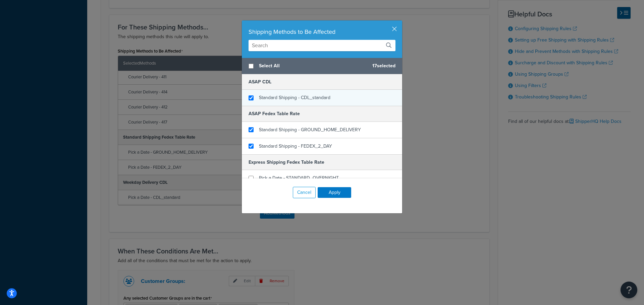 Image resolution: width=644 pixels, height=305 pixels. I want to click on span: Standard Shipping - FEDEX_2_DAY, so click(295, 146).